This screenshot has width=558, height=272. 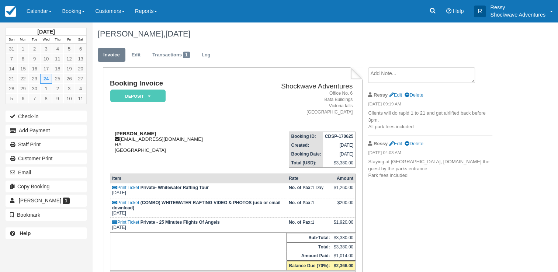 I want to click on a: 28, so click(x=11, y=89).